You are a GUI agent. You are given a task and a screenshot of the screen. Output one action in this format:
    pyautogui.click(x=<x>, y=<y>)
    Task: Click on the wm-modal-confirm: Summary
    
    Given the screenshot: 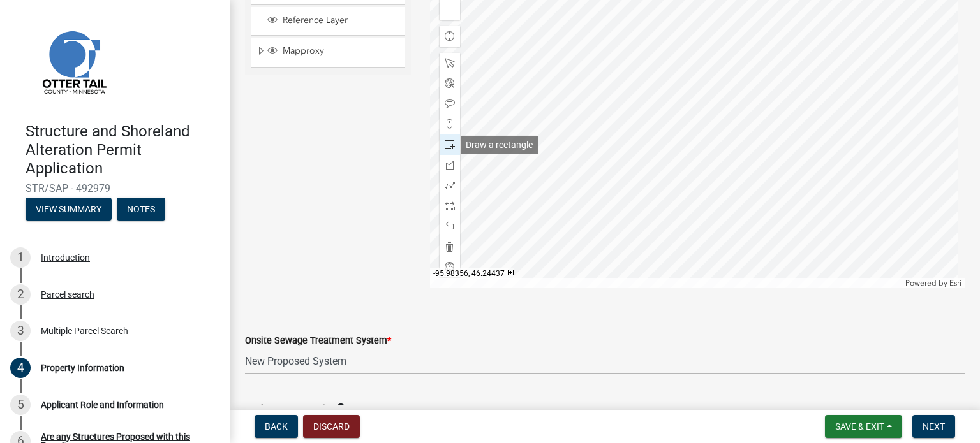 What is the action you would take?
    pyautogui.click(x=68, y=211)
    